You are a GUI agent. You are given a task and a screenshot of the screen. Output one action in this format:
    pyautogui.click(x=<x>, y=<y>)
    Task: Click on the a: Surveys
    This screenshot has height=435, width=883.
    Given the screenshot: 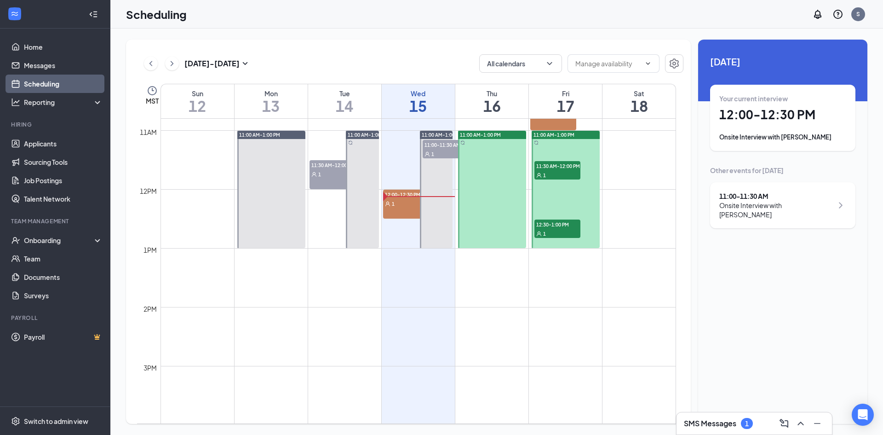 What is the action you would take?
    pyautogui.click(x=63, y=295)
    